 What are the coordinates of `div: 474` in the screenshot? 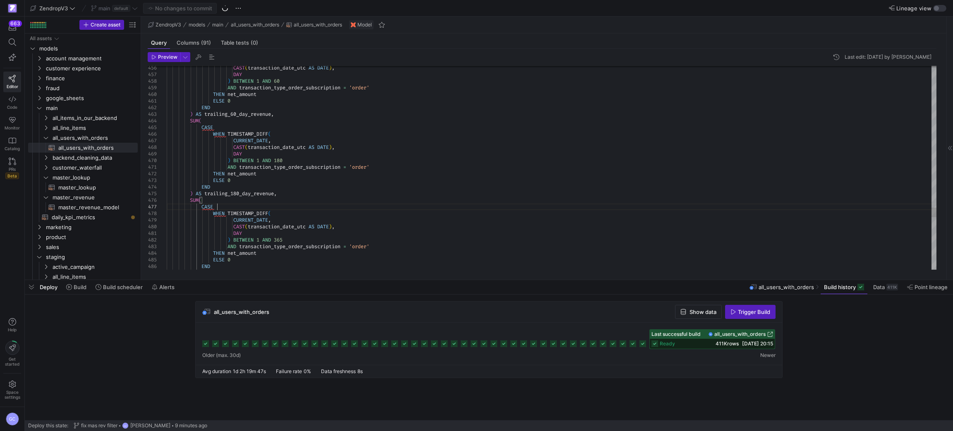 It's located at (152, 187).